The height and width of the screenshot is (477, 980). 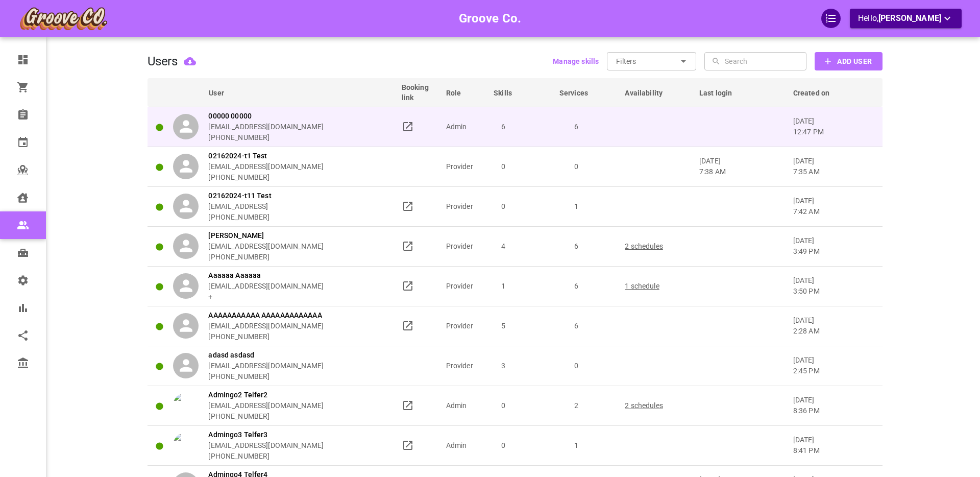 What do you see at coordinates (162, 61) in the screenshot?
I see `h1: Users` at bounding box center [162, 61].